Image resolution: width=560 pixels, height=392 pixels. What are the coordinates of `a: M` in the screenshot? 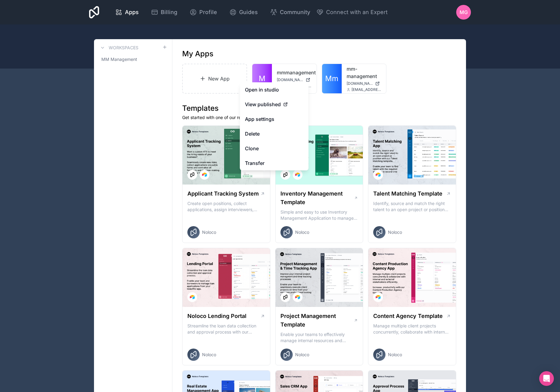 It's located at (262, 78).